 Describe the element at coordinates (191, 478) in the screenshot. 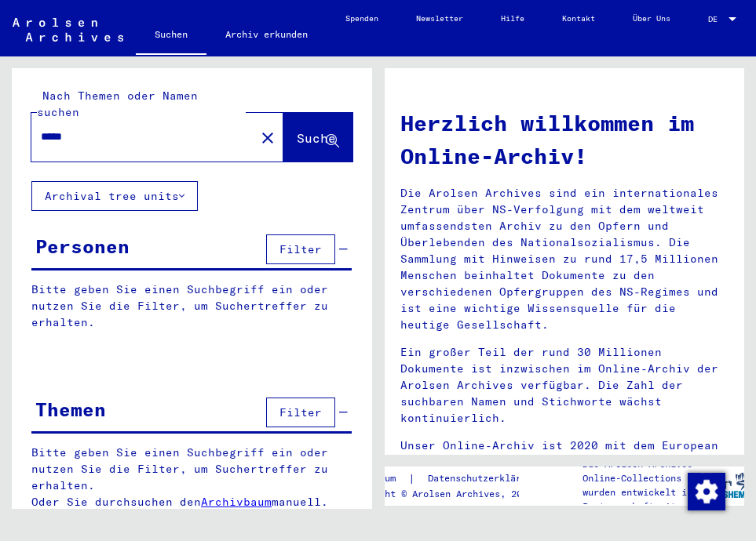

I see `p: Bitte geben Sie einen Suchbegriff ein oder nutzen Sie die Filter, um Suchertreffer zu erhalten. O...` at that location.